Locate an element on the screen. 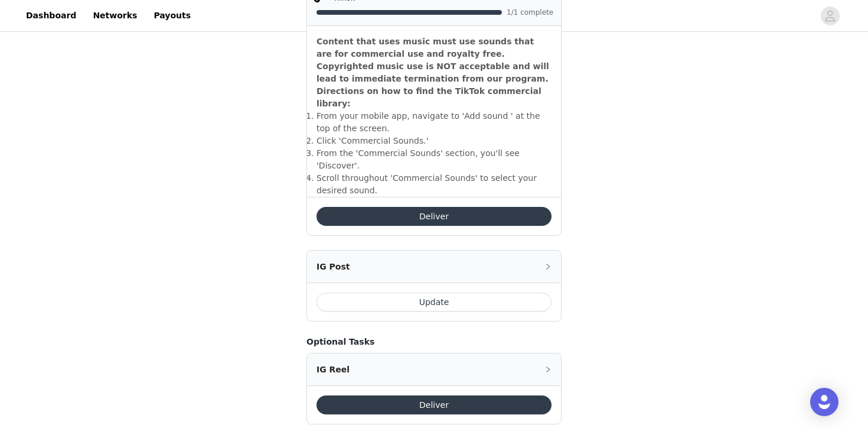 This screenshot has width=868, height=428. a: Networks is located at coordinates (115, 15).